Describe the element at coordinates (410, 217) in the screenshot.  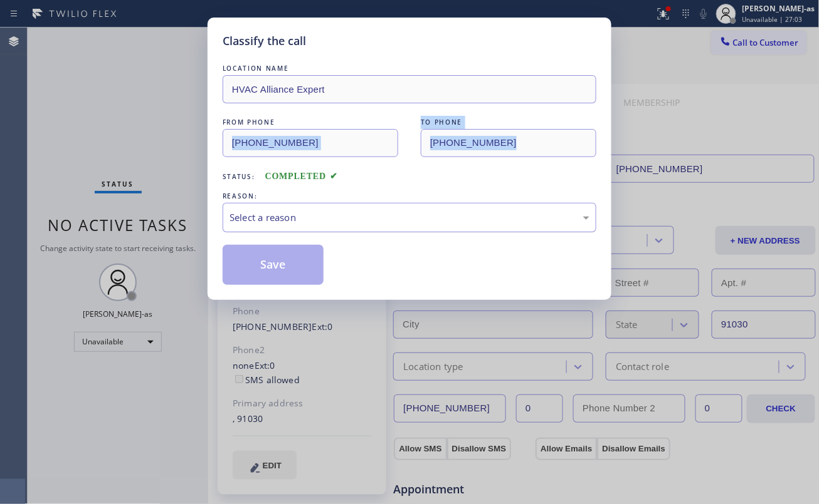
I see `div: Select a reason` at that location.